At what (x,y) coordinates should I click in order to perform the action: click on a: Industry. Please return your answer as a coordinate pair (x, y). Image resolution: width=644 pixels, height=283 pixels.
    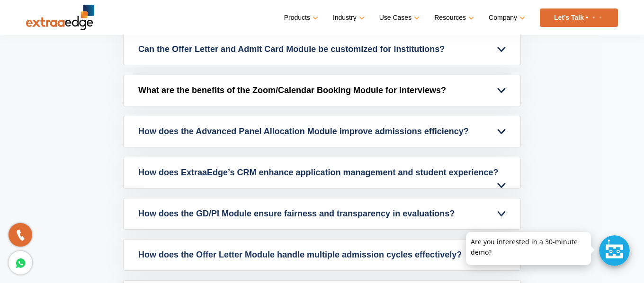
    Looking at the image, I should click on (347, 17).